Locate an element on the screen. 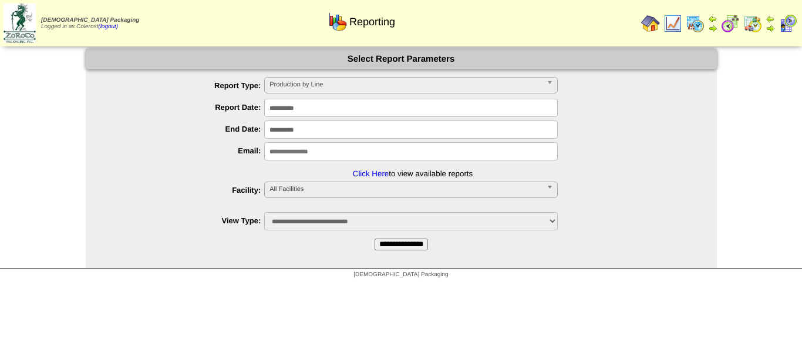  img: calendarprod.gif is located at coordinates (695, 23).